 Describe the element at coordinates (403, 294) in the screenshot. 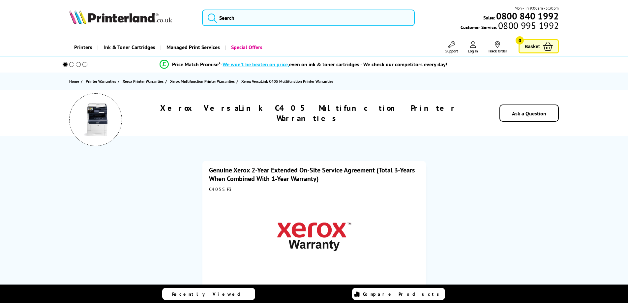

I see `span: Compare Products` at that location.